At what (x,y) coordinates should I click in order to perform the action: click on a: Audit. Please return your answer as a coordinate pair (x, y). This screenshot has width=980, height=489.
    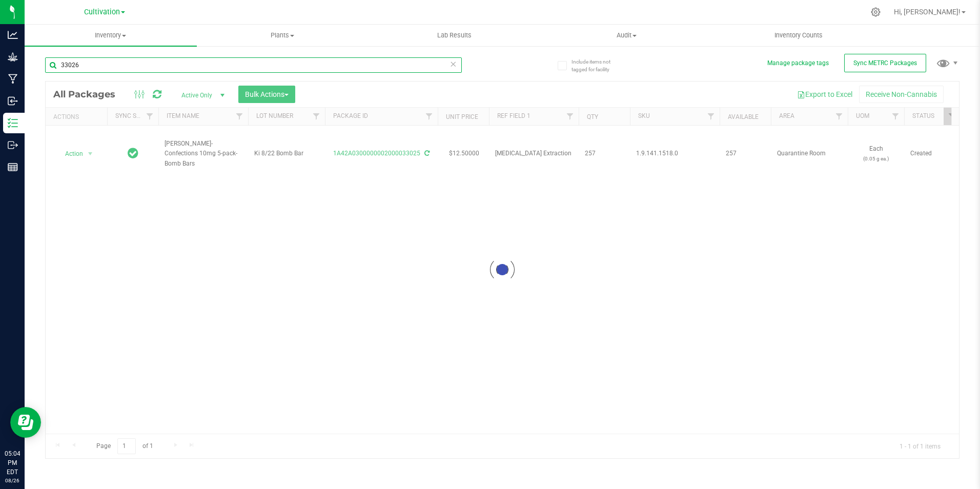
    Looking at the image, I should click on (626, 35).